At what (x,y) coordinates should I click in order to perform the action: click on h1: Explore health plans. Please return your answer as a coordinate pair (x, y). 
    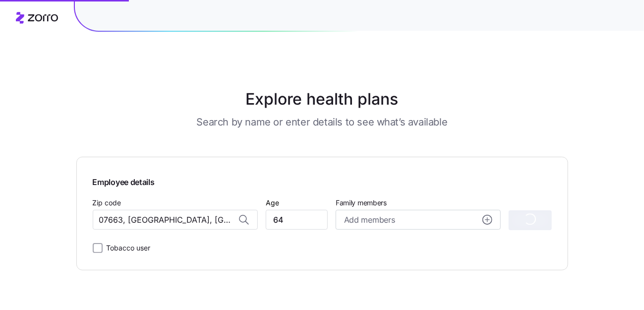
    Looking at the image, I should click on (321, 99).